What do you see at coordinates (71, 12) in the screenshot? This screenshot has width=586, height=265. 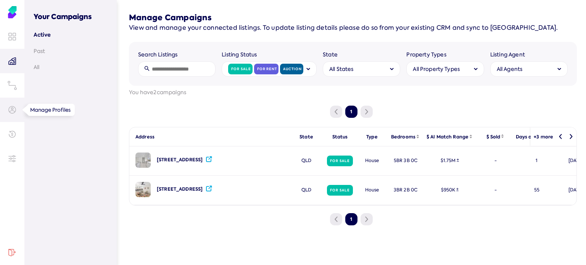 I see `h3: Your Campaigns` at bounding box center [71, 12].